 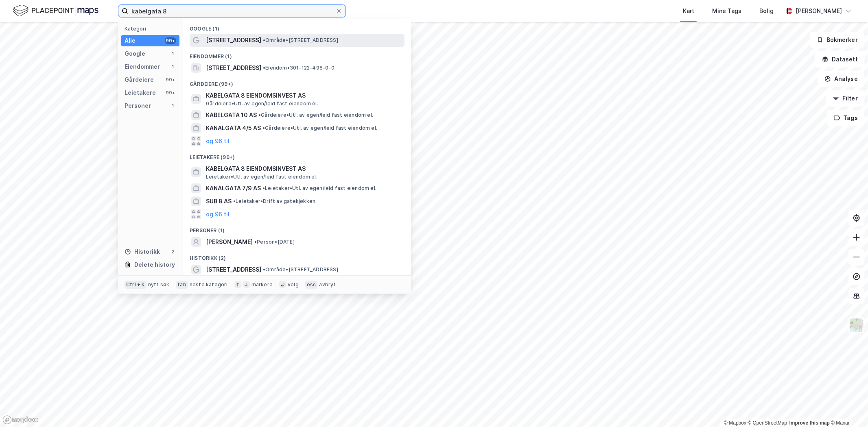 What do you see at coordinates (138, 106) in the screenshot?
I see `div: Personer` at bounding box center [138, 106].